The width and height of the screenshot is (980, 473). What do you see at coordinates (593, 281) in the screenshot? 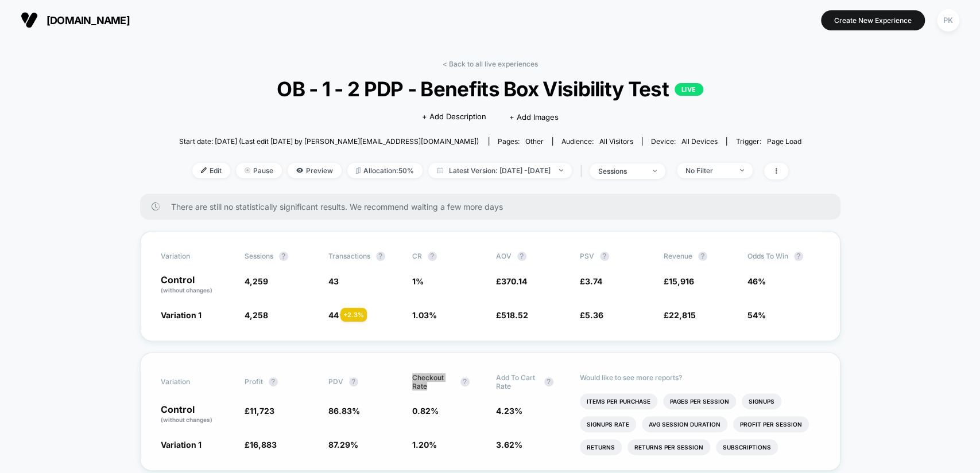
I see `span: 3.74` at bounding box center [593, 281].